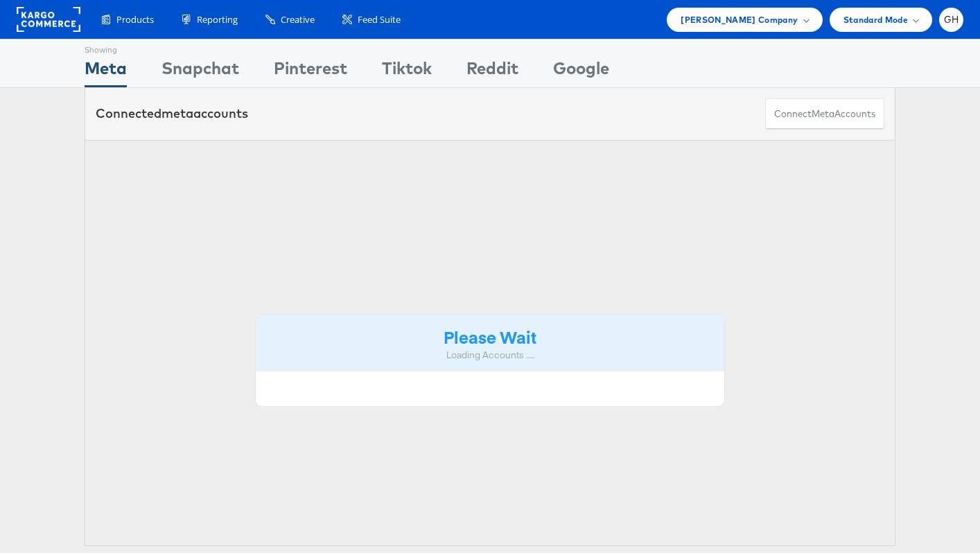 The image size is (980, 553). Describe the element at coordinates (217, 19) in the screenshot. I see `span: Reporting` at that location.